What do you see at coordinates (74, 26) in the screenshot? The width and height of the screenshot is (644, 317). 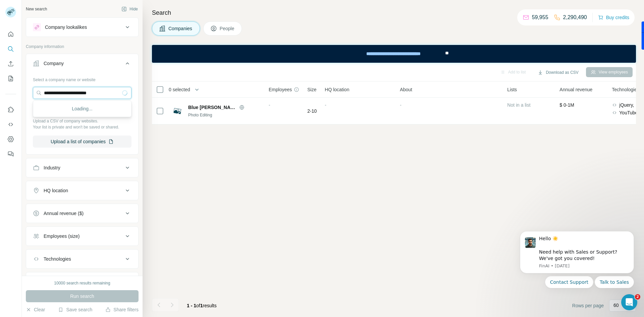 I see `div: Hello ☀️ ​ Need help with Sales or Support? We've got you covered!` at bounding box center [74, 26].